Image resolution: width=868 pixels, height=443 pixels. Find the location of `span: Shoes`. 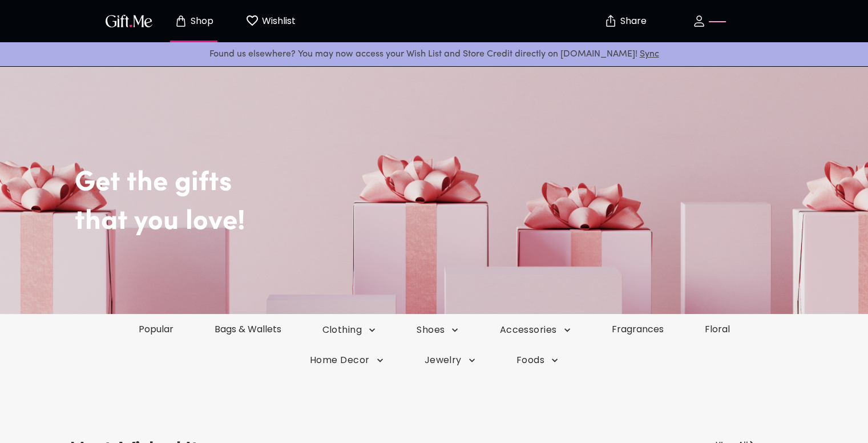

span: Shoes is located at coordinates (438, 330).